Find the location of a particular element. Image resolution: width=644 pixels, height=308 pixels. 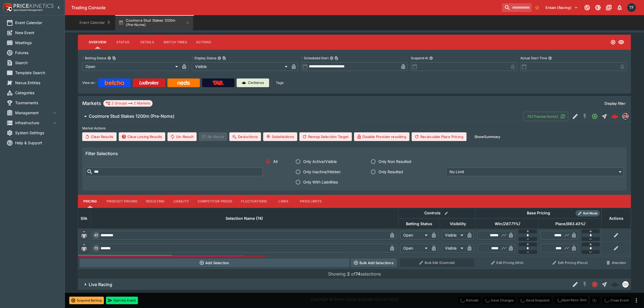

span: Un-Result is located at coordinates (182, 137).